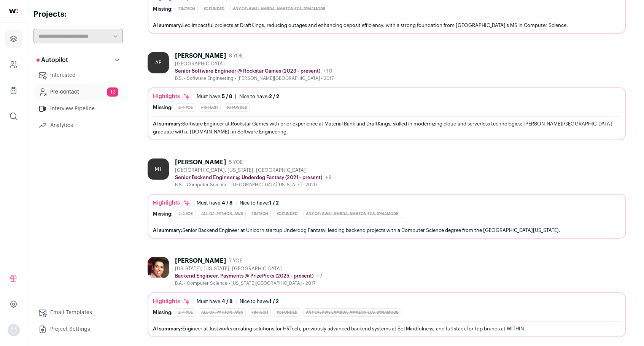  I want to click on a: Email Templates, so click(78, 313).